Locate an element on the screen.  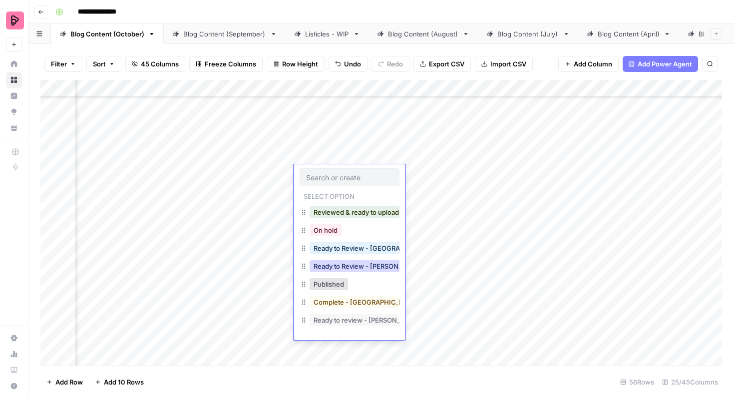
div: Blog Content (July) is located at coordinates (527, 34).